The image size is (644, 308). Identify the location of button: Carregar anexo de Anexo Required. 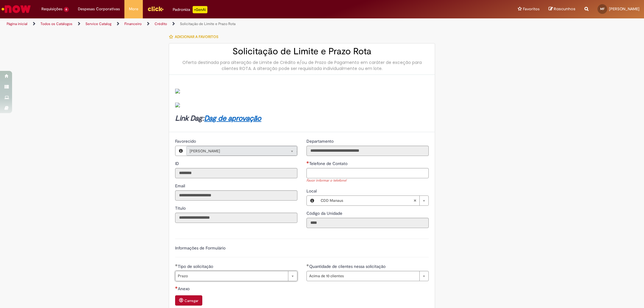
(189, 301).